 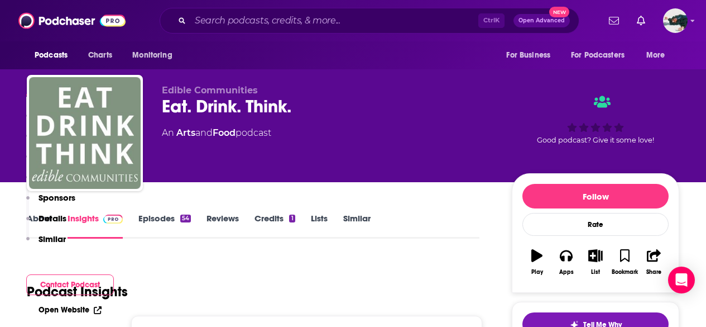 What do you see at coordinates (676, 21) in the screenshot?
I see `button: Show profile menu` at bounding box center [676, 21].